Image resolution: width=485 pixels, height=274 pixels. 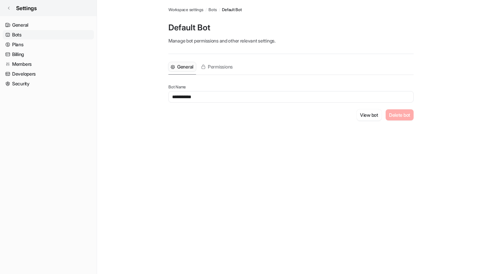 I want to click on a: General, so click(x=48, y=25).